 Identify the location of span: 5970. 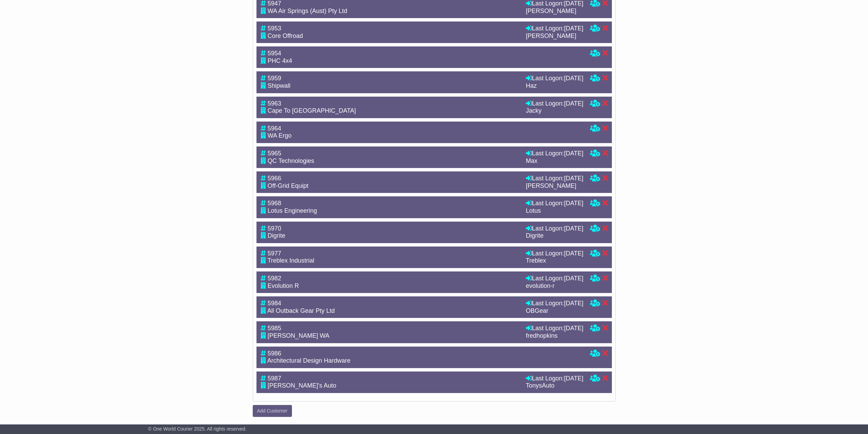
(275, 228).